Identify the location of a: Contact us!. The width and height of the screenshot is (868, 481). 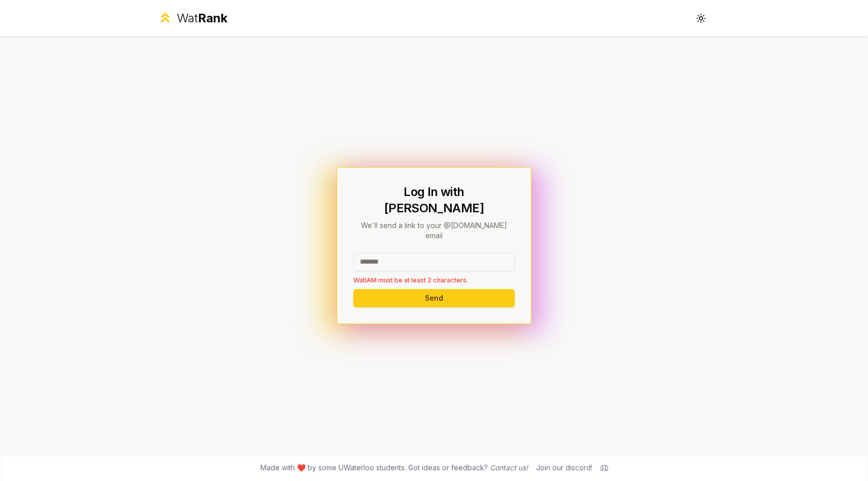
(509, 467).